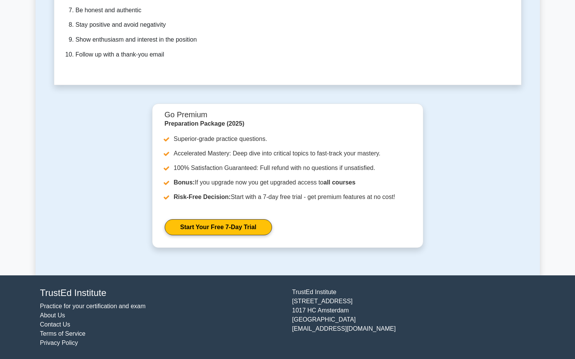 Image resolution: width=575 pixels, height=359 pixels. Describe the element at coordinates (63, 334) in the screenshot. I see `a: Terms of Service` at that location.